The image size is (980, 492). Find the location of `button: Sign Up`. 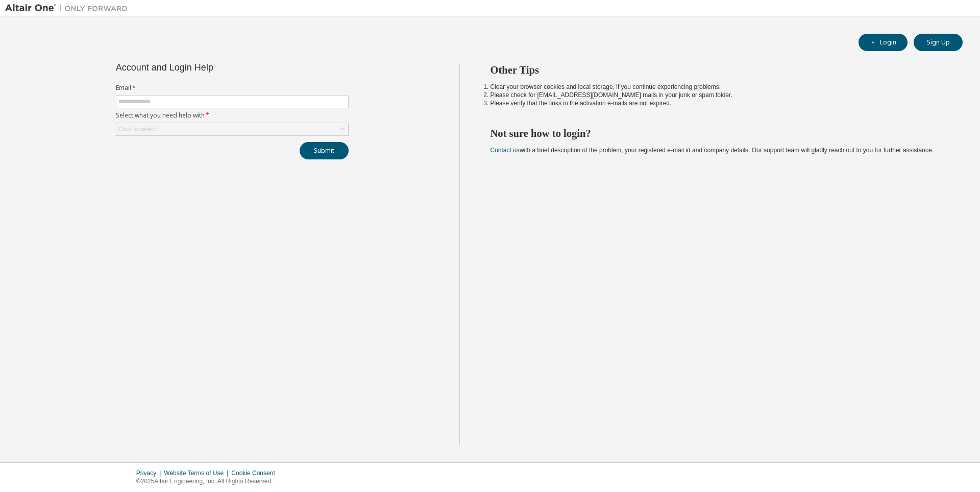

button: Sign Up is located at coordinates (938, 43).